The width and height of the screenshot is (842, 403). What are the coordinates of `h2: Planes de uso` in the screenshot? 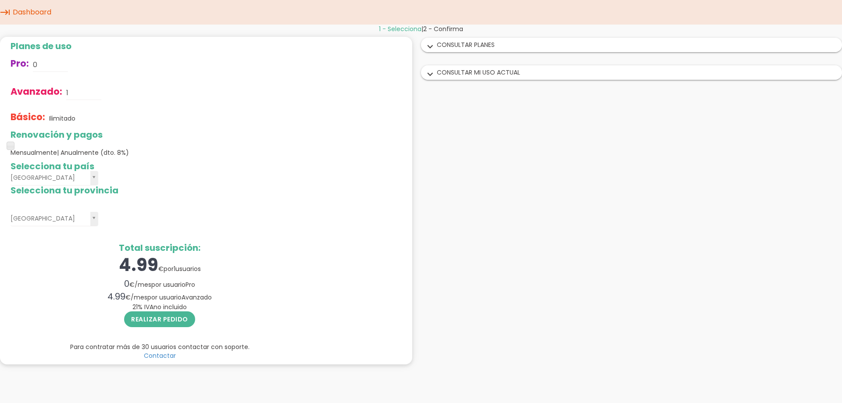 It's located at (160, 46).